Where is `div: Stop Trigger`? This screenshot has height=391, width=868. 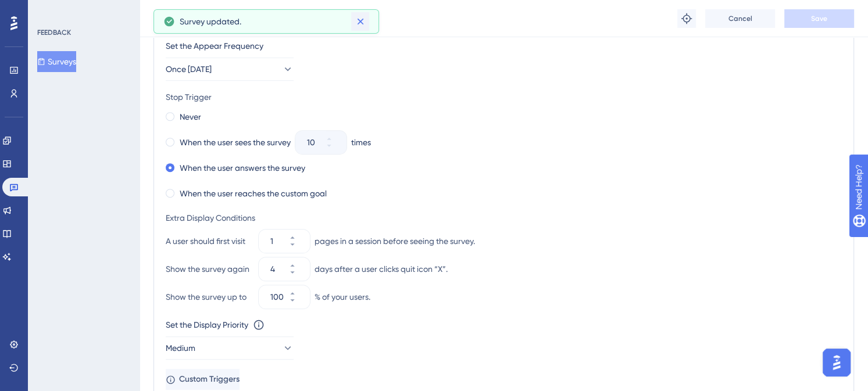 div: Stop Trigger is located at coordinates (503, 97).